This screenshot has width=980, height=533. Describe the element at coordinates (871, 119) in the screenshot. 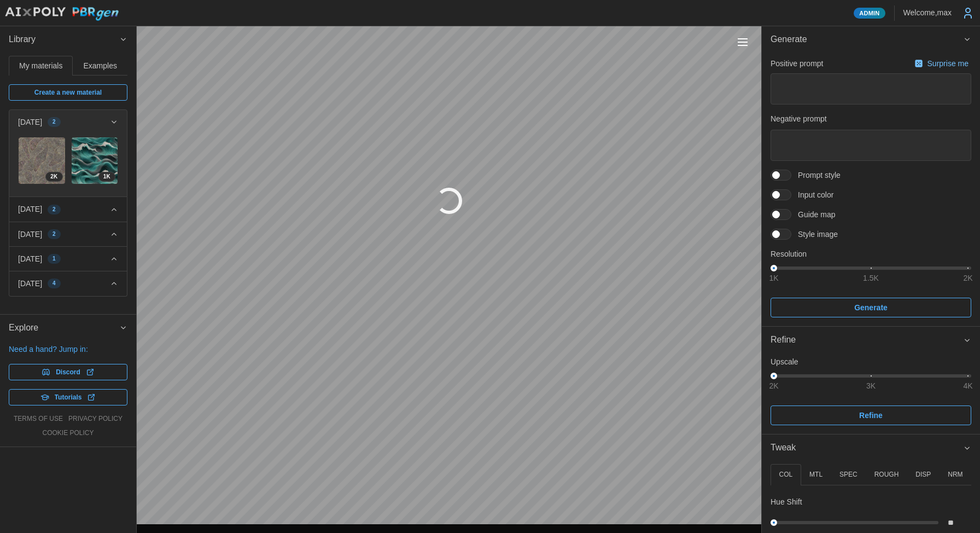

I see `p: Negative prompt` at that location.